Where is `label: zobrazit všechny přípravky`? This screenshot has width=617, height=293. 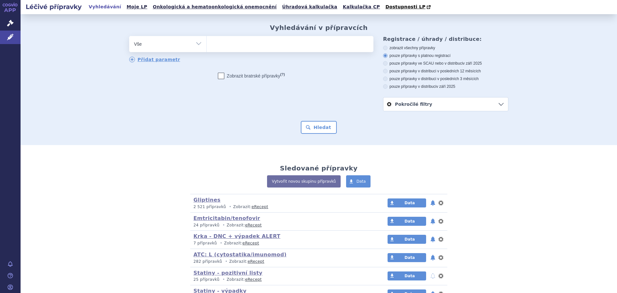 label: zobrazit všechny přípravky is located at coordinates (445, 48).